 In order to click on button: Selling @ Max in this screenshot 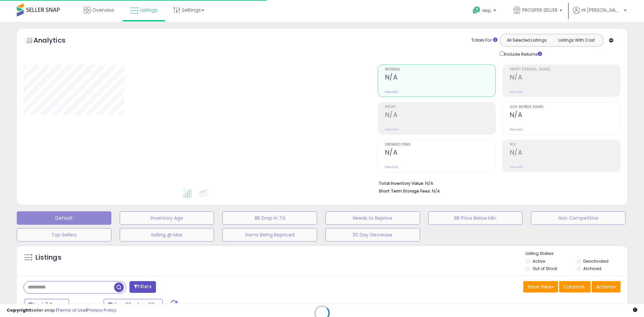, I will do `click(167, 235)`.